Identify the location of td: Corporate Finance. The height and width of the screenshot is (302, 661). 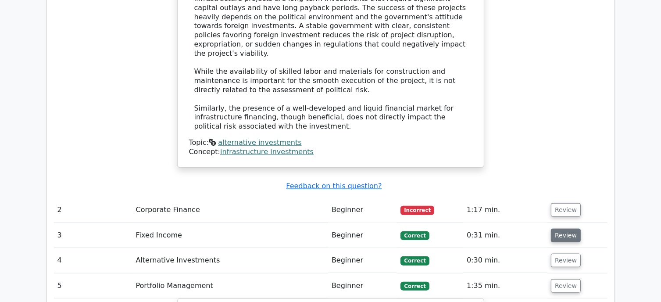
(230, 210).